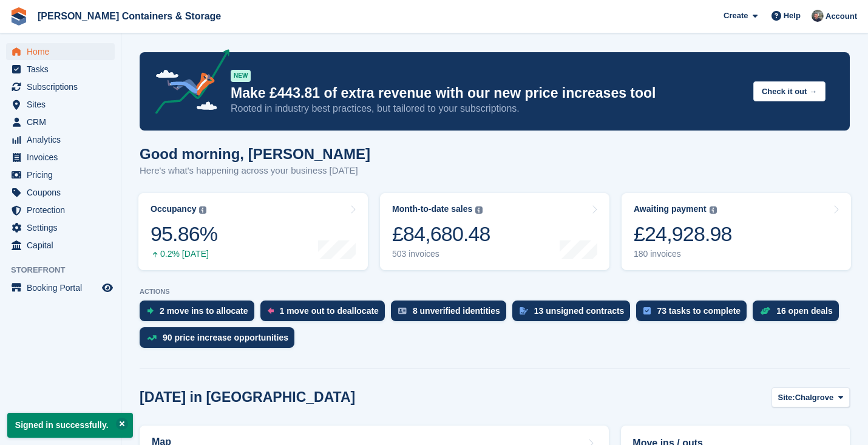 This screenshot has width=868, height=445. Describe the element at coordinates (765, 311) in the screenshot. I see `img: deal-1b604bf984904fb50ccaf53a9ad4b4a5d6e5aea283cecdc64d6e3604feb123c2.svg` at that location.